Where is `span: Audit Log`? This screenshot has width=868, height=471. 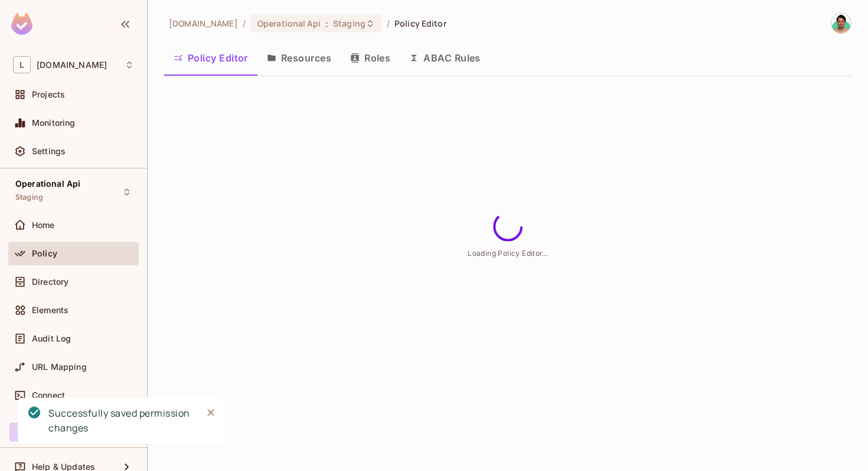
span: Audit Log is located at coordinates (51, 338).